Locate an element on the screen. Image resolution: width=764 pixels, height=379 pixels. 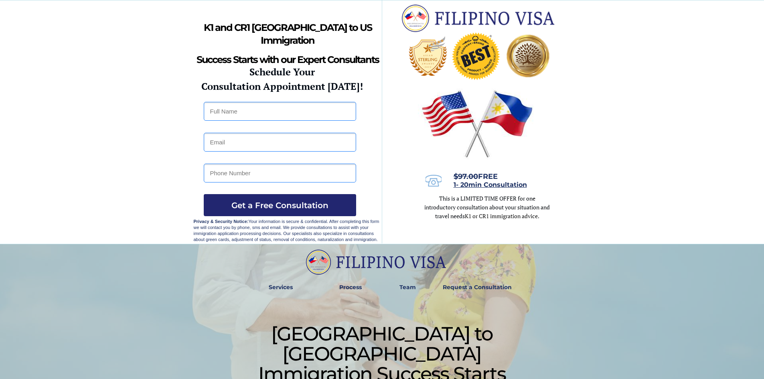
input: Full Name is located at coordinates (280, 111).